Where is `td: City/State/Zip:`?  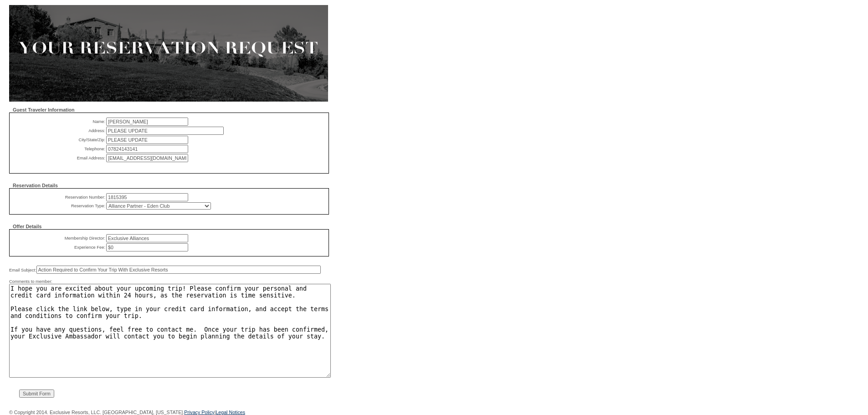
td: City/State/Zip: is located at coordinates (60, 140).